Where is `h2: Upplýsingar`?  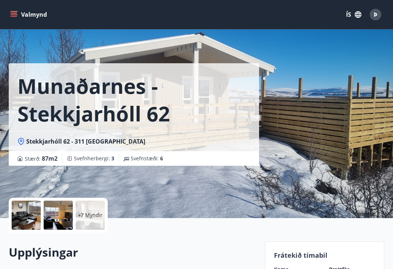
h2: Upplýsingar is located at coordinates (133, 253).